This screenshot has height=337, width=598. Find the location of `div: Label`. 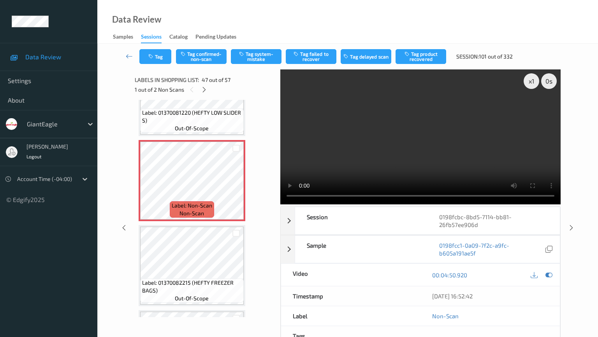

div: Label is located at coordinates (351, 316).